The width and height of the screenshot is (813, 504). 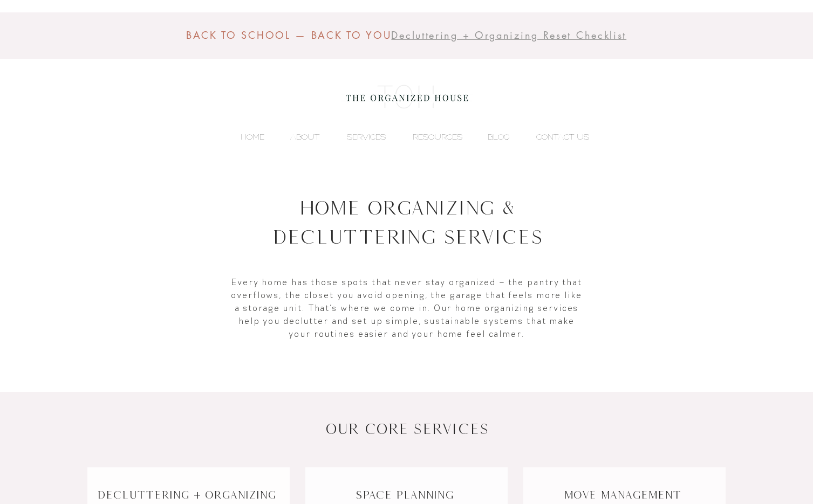 What do you see at coordinates (186, 495) in the screenshot?
I see `h3: Decluttering + Organizing` at bounding box center [186, 495].